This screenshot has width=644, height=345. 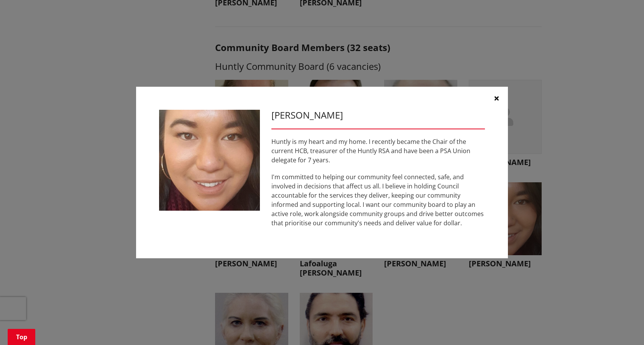 What do you see at coordinates (209, 160) in the screenshot?
I see `img: WO-B-HU__WAWATAI_E__XerB5` at bounding box center [209, 160].